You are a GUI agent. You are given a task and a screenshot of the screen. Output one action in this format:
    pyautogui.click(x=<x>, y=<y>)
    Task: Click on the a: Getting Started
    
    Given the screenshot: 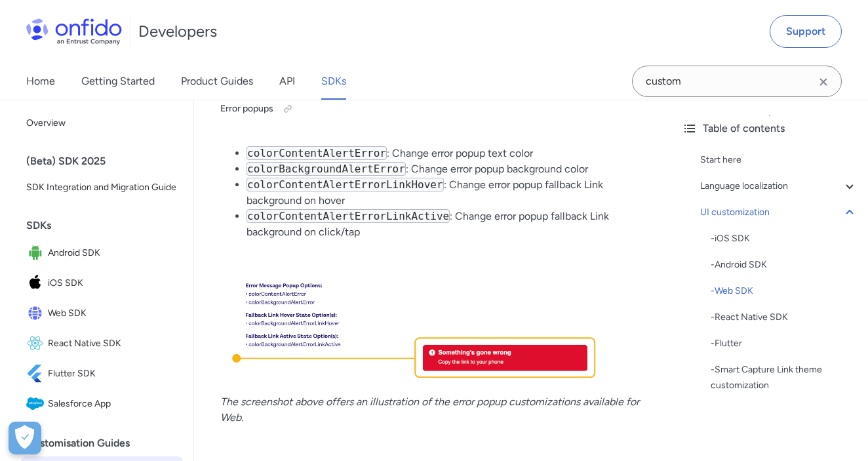 What is the action you would take?
    pyautogui.click(x=118, y=81)
    